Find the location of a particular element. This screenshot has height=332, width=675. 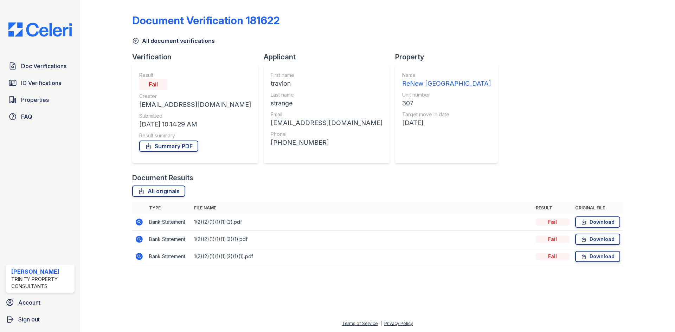

div: 307 is located at coordinates (447, 103).